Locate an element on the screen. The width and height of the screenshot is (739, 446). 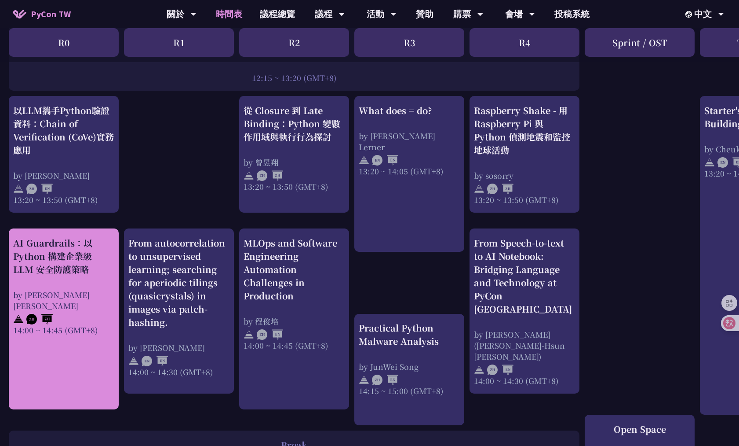
img: Home icon of PyCon TW 2025 is located at coordinates (20, 14).